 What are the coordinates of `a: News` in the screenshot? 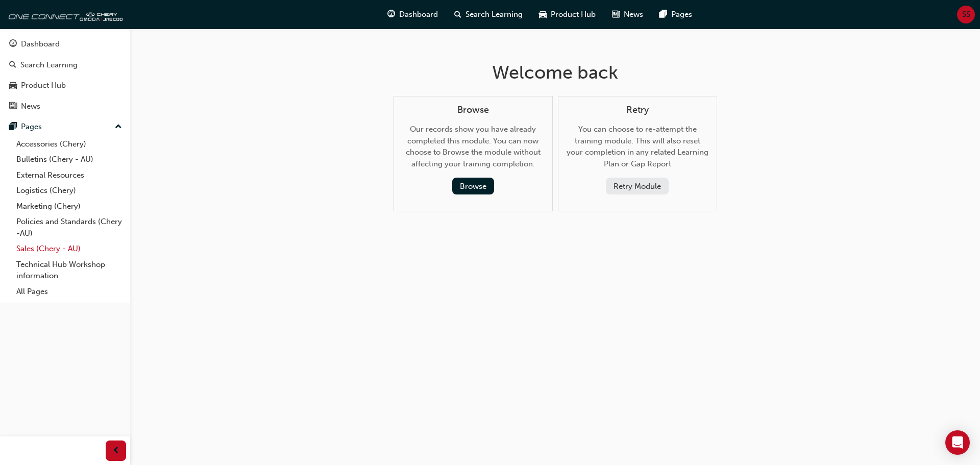 It's located at (65, 106).